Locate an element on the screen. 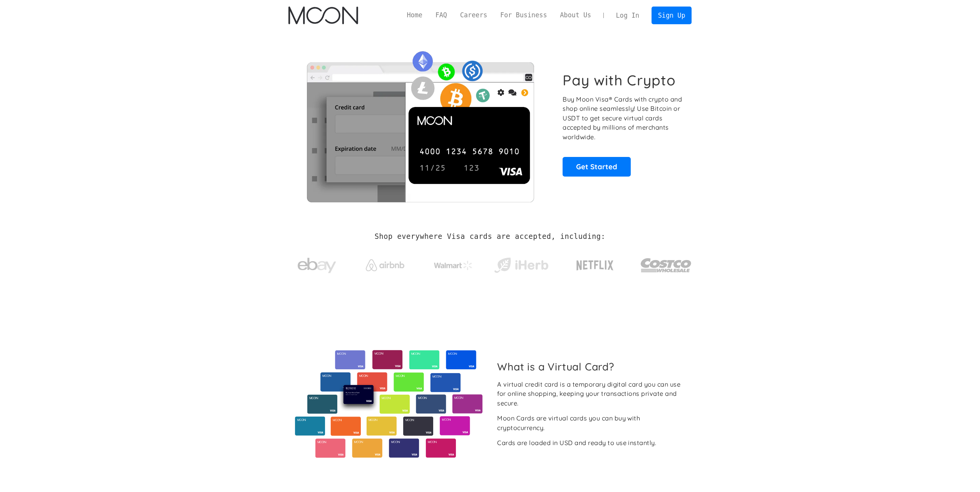 This screenshot has width=980, height=492. img: Moon Cards let you spend your crypto anywhere Visa is accepted. is located at coordinates (420, 124).